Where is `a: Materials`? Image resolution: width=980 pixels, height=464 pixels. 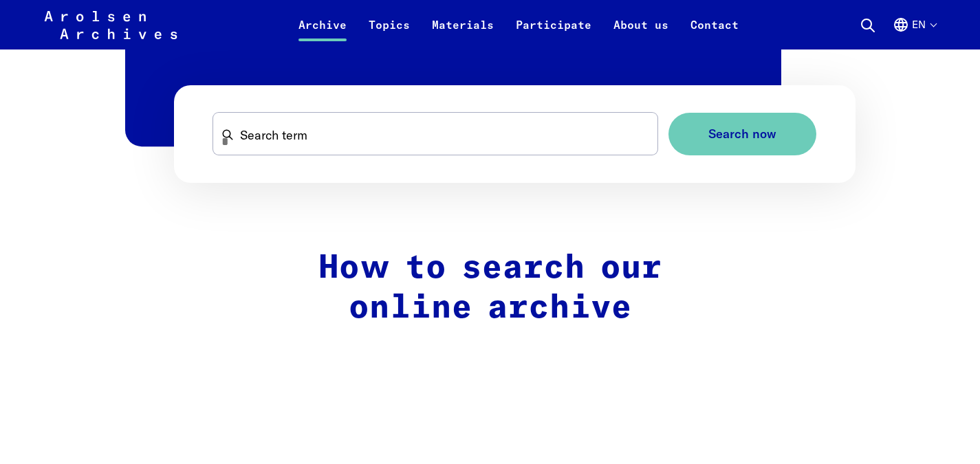
a: Materials is located at coordinates (463, 33).